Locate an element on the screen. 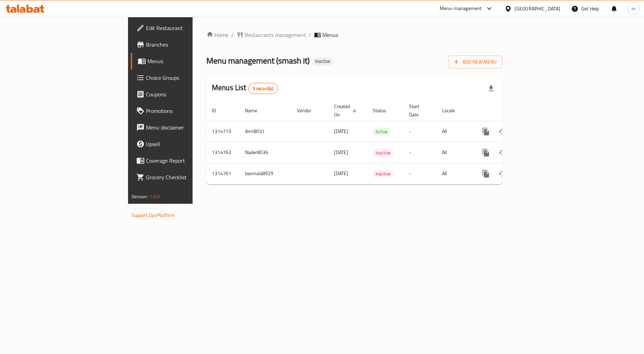  td: Amr8031 is located at coordinates (265, 131).